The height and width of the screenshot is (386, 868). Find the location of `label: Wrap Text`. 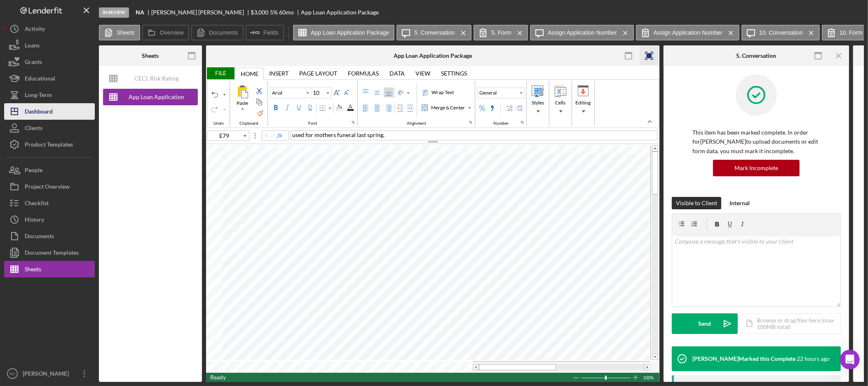

label: Wrap Text is located at coordinates (439, 92).